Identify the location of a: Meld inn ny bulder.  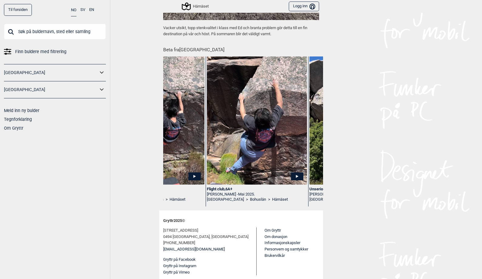
(22, 110).